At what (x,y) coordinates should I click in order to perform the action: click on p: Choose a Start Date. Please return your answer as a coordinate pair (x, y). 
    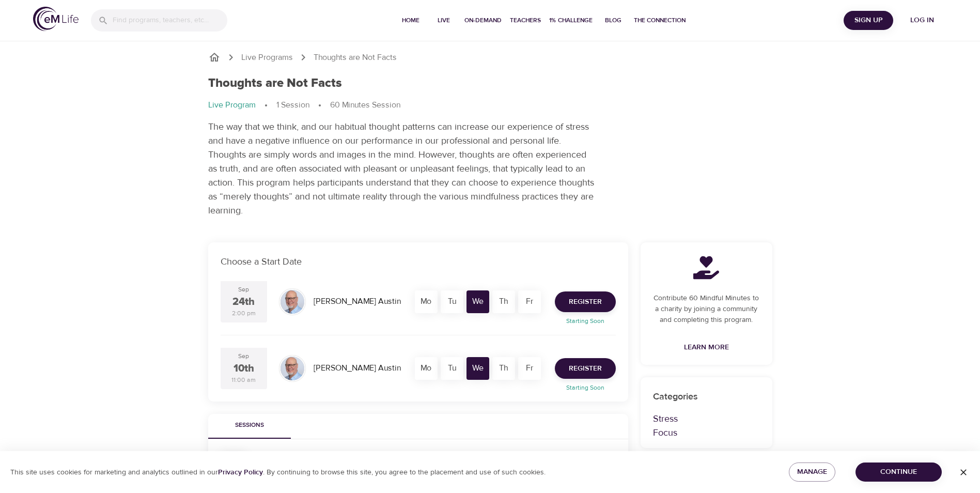
    Looking at the image, I should click on (418, 262).